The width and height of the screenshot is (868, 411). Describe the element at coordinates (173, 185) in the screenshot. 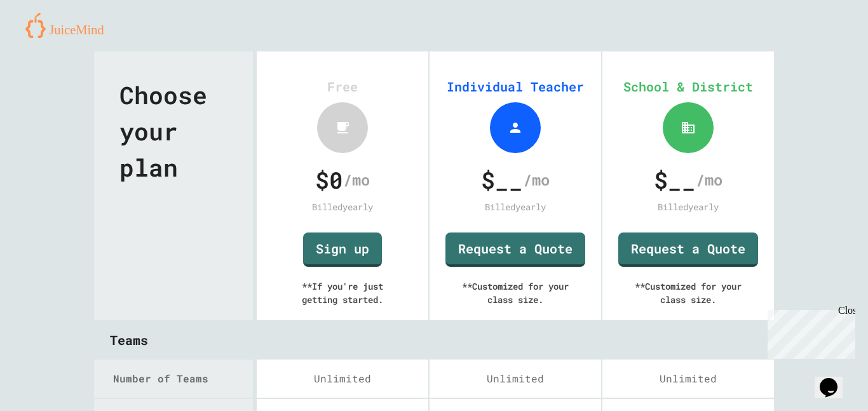

I see `div: Choose your plan` at that location.